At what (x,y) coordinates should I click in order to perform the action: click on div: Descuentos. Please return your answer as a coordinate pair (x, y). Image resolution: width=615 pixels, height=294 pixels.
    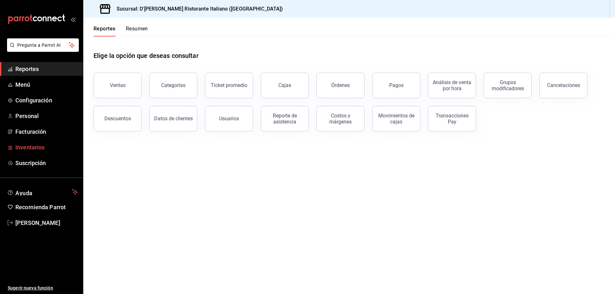
    Looking at the image, I should click on (117, 118).